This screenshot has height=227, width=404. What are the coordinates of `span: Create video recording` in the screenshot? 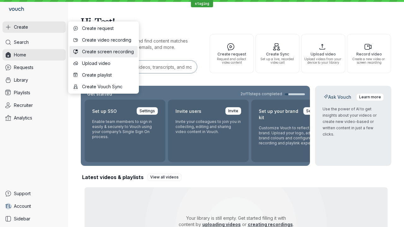 It's located at (108, 40).